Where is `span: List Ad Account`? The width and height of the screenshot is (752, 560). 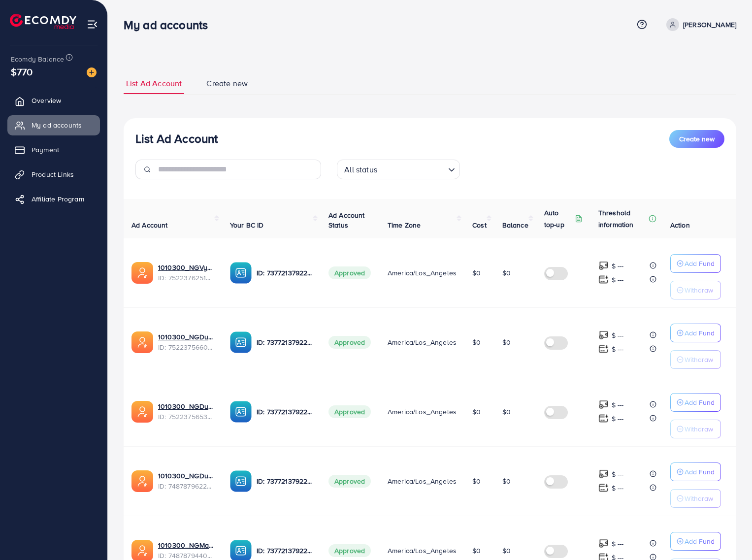 span: List Ad Account is located at coordinates (153, 84).